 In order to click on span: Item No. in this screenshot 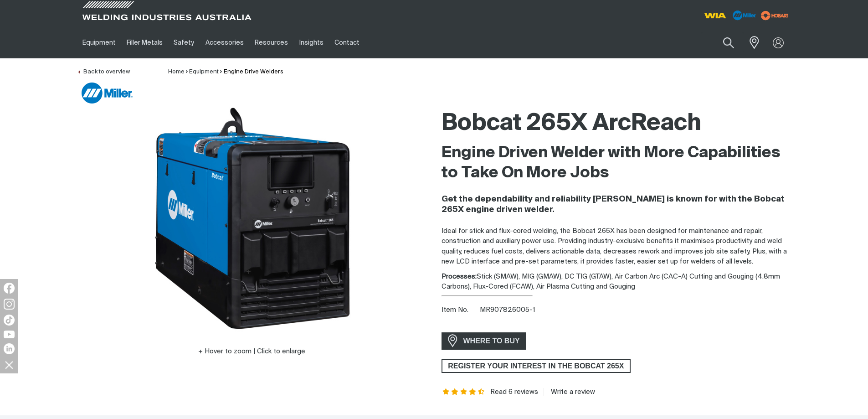, I will do `click(460, 310)`.